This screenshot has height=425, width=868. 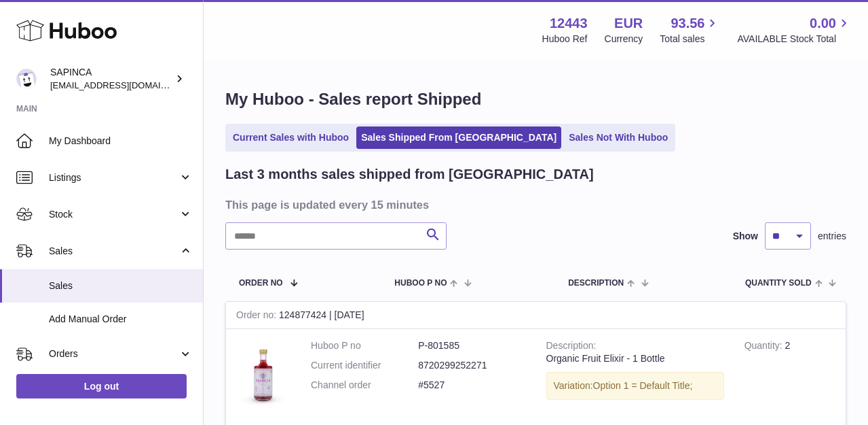 What do you see at coordinates (624, 39) in the screenshot?
I see `div: Currency` at bounding box center [624, 39].